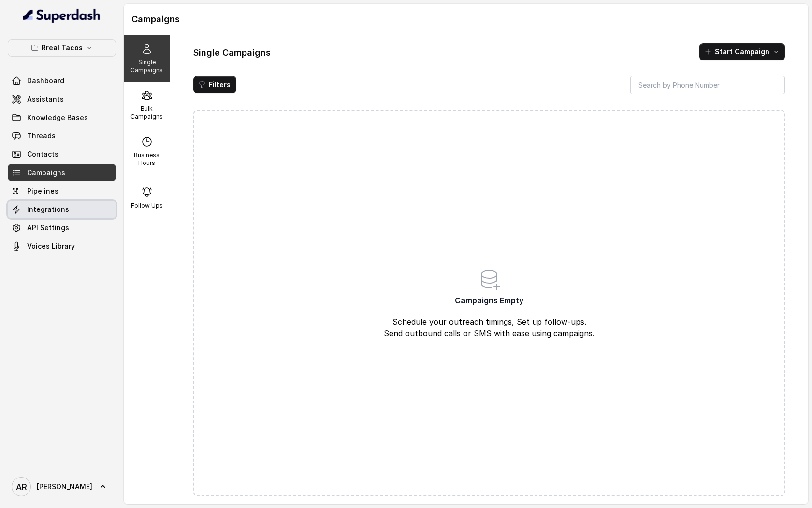 This screenshot has width=812, height=508. Describe the element at coordinates (41, 136) in the screenshot. I see `span: Threads` at that location.